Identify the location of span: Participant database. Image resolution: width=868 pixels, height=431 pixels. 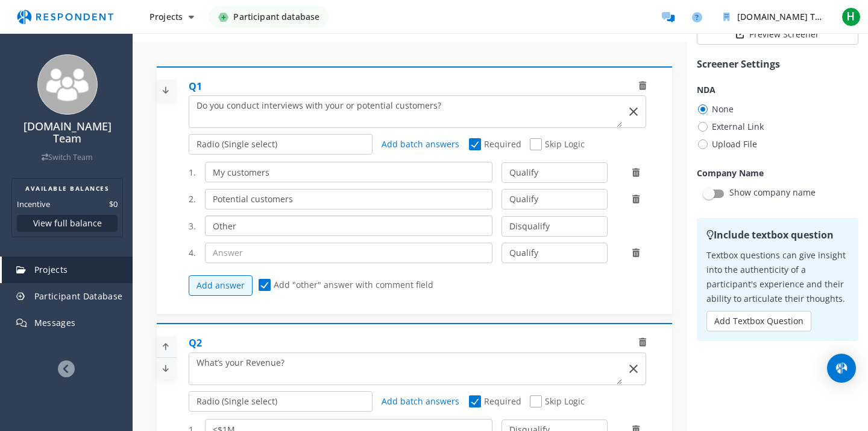
(276, 17).